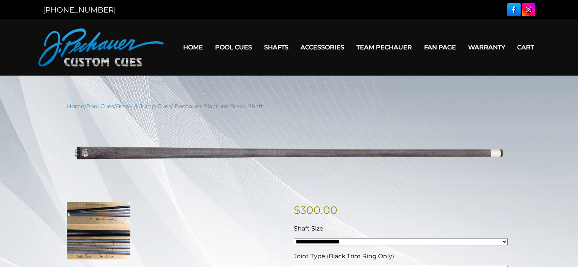  I want to click on a: Break & Jump Cues, so click(143, 106).